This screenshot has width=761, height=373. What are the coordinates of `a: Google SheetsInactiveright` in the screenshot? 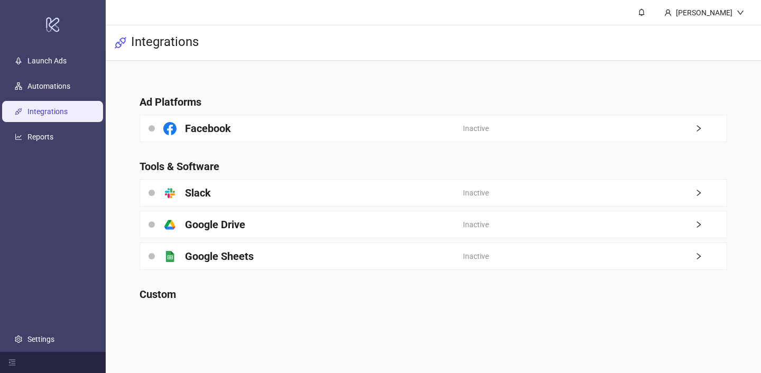 It's located at (433, 256).